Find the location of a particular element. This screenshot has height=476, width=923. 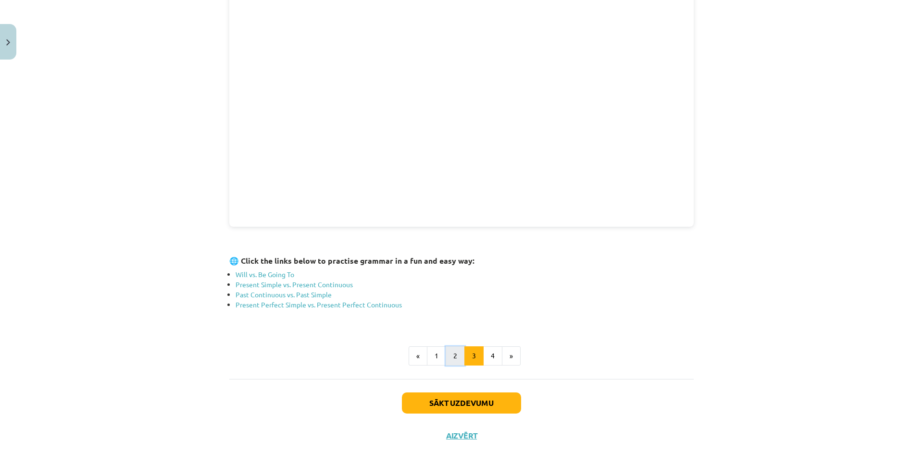

button: 3 is located at coordinates (474, 356).